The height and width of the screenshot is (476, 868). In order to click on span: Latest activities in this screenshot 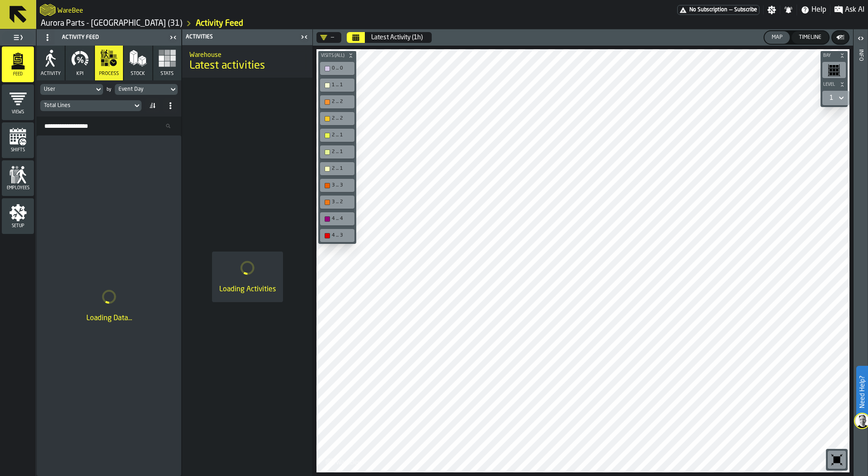, I will do `click(227, 66)`.